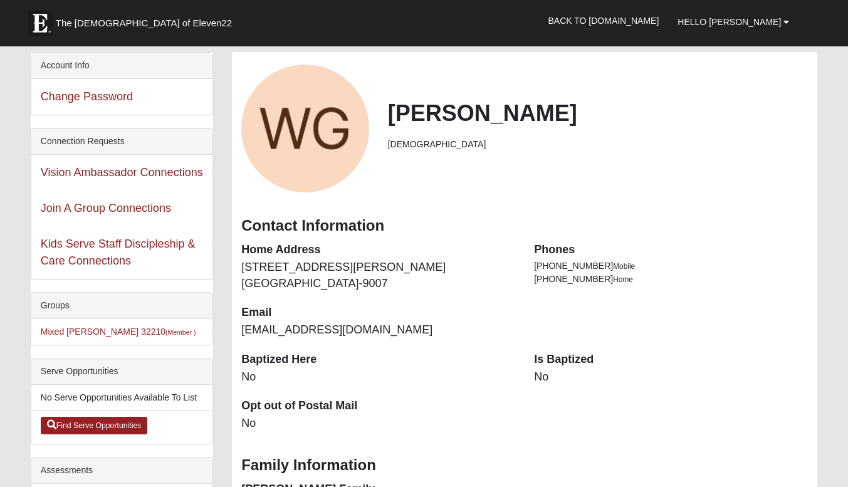 This screenshot has width=848, height=487. I want to click on h3: Family Information, so click(525, 465).